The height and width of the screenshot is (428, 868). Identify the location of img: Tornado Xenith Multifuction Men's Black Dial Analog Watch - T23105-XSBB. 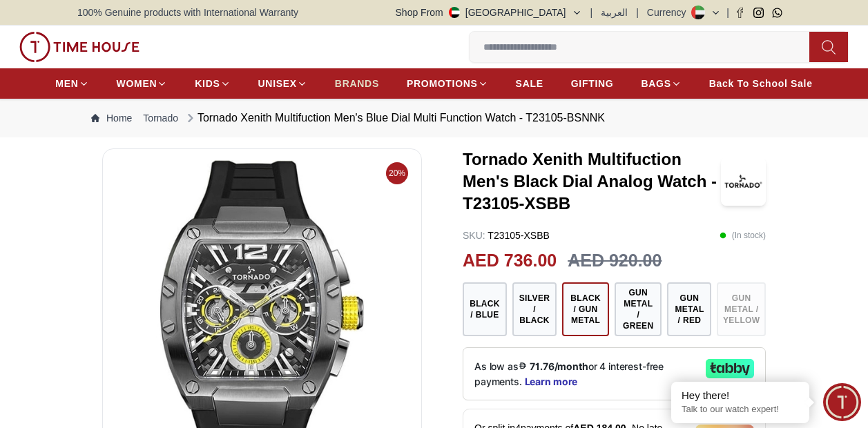
(743, 181).